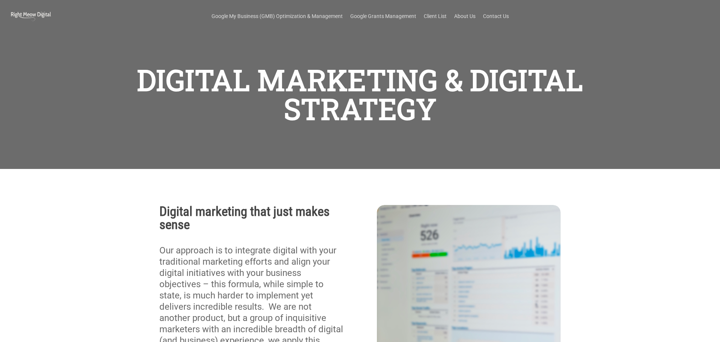 This screenshot has height=342, width=720. What do you see at coordinates (251, 218) in the screenshot?
I see `h2: Digital marketing that just makes sense` at bounding box center [251, 218].